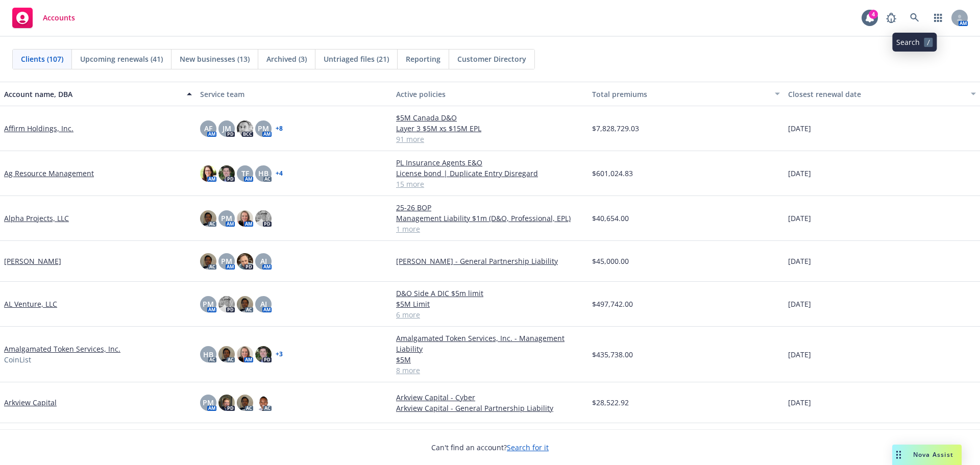 The image size is (980, 465). What do you see at coordinates (490, 218) in the screenshot?
I see `a: Management Liability $1m (D&O, Professional, EPL)` at bounding box center [490, 218].